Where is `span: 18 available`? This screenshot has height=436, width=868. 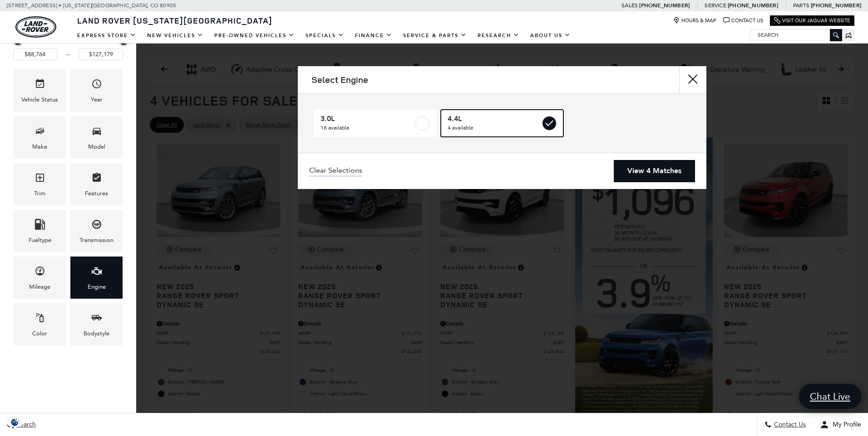 span: 18 available is located at coordinates (366, 127).